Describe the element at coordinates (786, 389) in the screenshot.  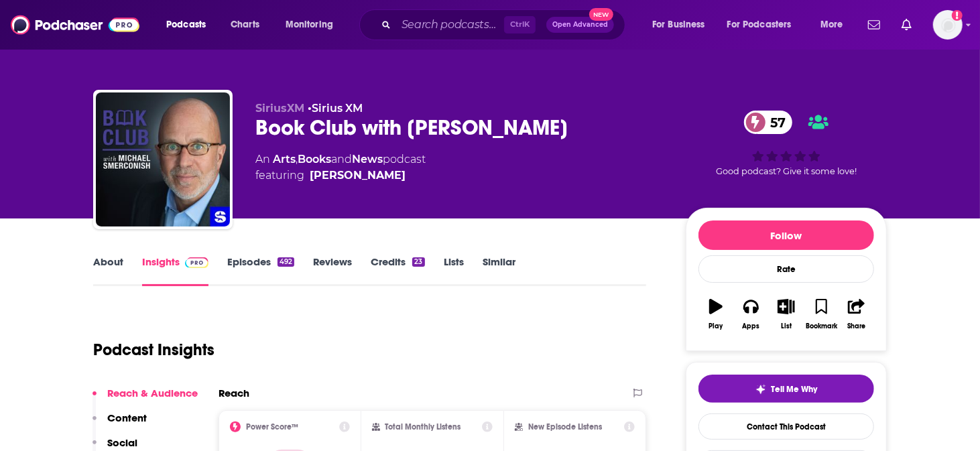
I see `button: tell me why sparkleTell Me Why` at that location.